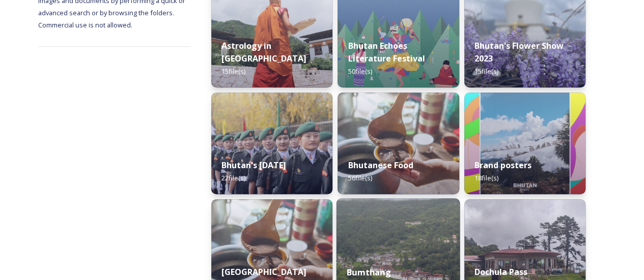 This screenshot has width=644, height=280. I want to click on img: Bhutan%2520National%2520Day10.jpg, so click(272, 144).